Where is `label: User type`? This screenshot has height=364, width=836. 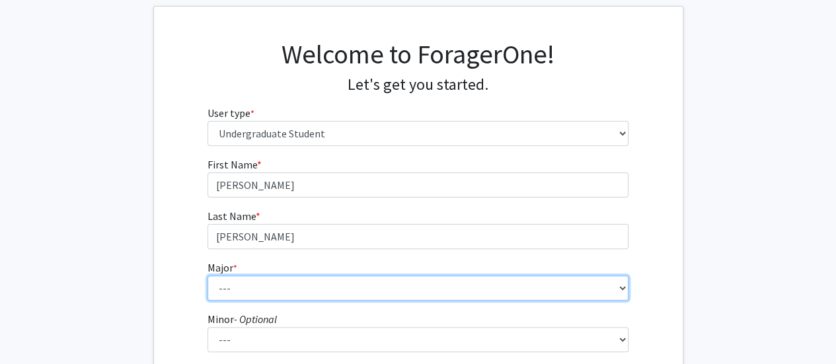 label: User type is located at coordinates (231, 113).